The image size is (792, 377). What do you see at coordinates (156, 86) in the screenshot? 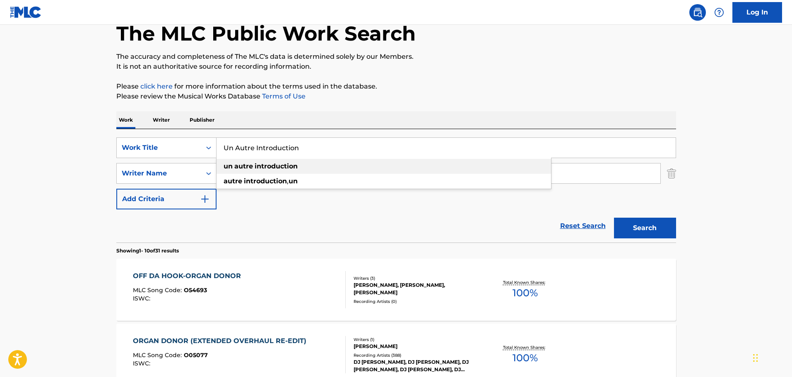
I see `a: click here` at bounding box center [156, 86].